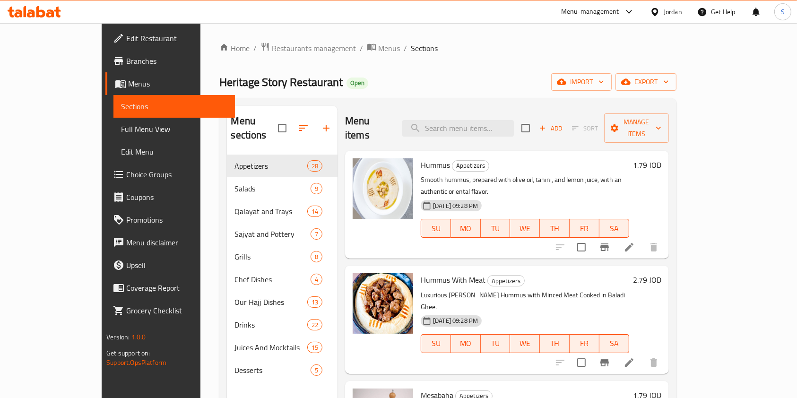  I want to click on img: Hummus With Meat, so click(383, 303).